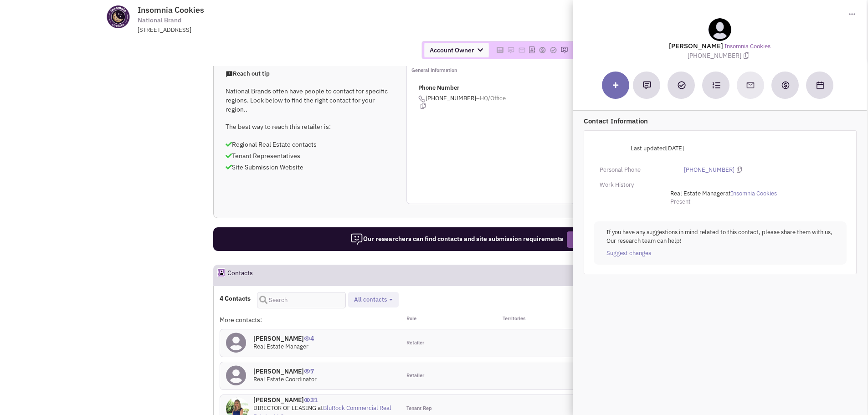 This screenshot has height=415, width=868. What do you see at coordinates (493, 70) in the screenshot?
I see `p: General information` at bounding box center [493, 70].